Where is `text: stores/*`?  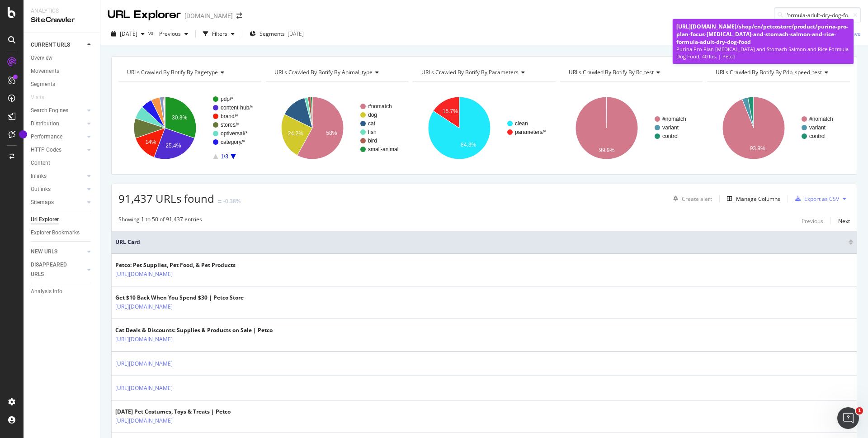 text: stores/* is located at coordinates (230, 125).